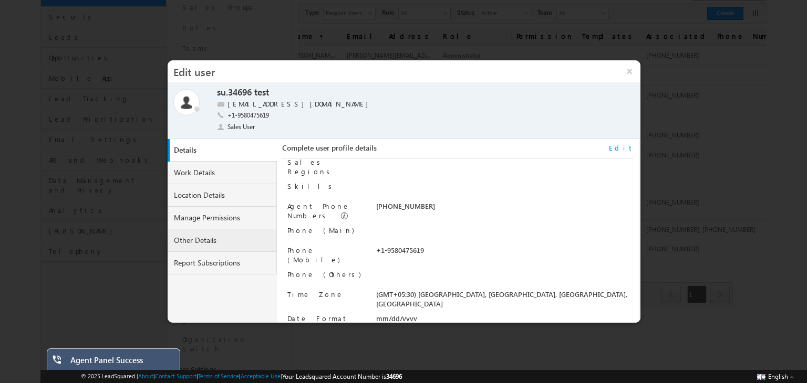 Image resolution: width=807 pixels, height=383 pixels. Describe the element at coordinates (775, 377) in the screenshot. I see `button: English` at that location.